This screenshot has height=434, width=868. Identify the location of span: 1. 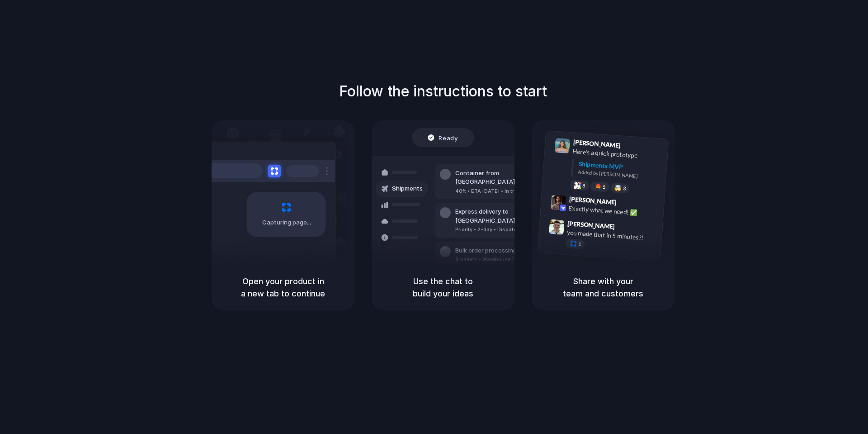
(579, 243).